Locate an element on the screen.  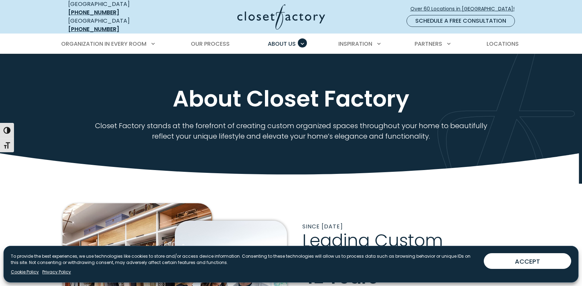
span: Partners is located at coordinates (428, 44).